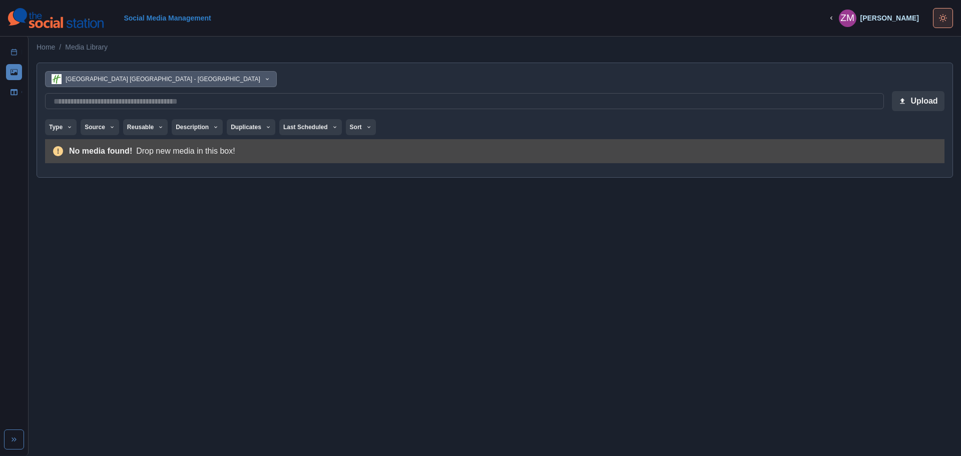 This screenshot has width=961, height=456. Describe the element at coordinates (72, 47) in the screenshot. I see `nav: breadcrumb` at that location.